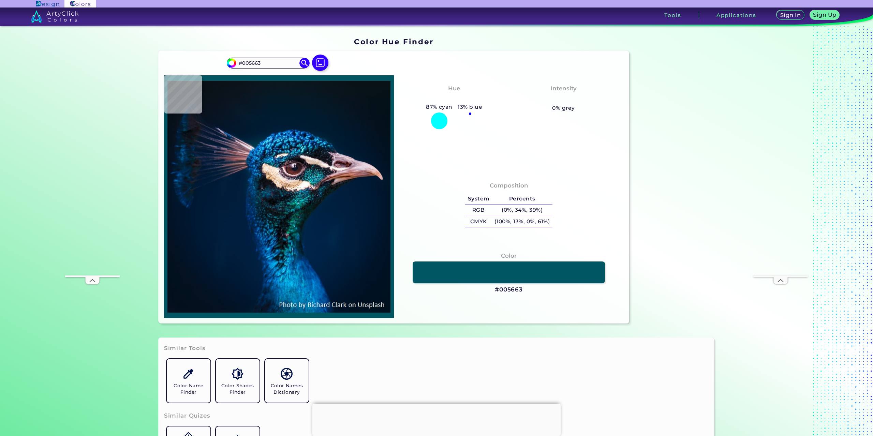 The image size is (873, 436). What do you see at coordinates (563, 108) in the screenshot?
I see `h5: 0% grey` at bounding box center [563, 108].